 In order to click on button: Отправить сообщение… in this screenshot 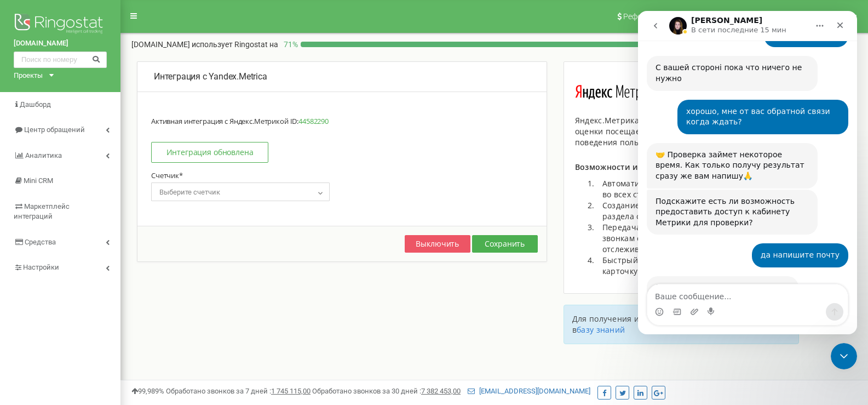, I will do `click(196, 301)`.